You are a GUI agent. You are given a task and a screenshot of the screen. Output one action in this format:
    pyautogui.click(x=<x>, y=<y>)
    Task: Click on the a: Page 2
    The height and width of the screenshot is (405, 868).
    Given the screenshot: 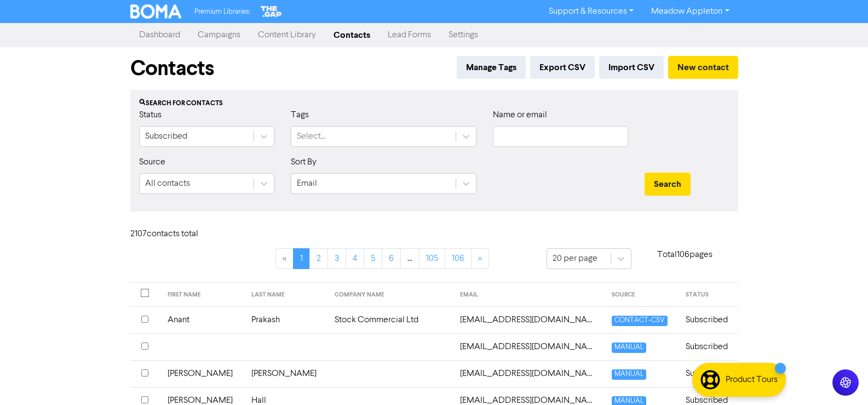 What is the action you would take?
    pyautogui.click(x=319, y=259)
    